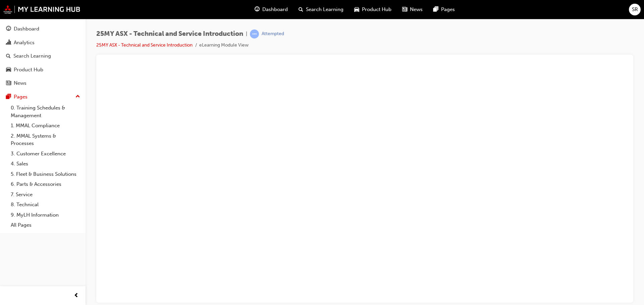 This screenshot has height=305, width=644. Describe the element at coordinates (254, 34) in the screenshot. I see `span: learningRecordVerb_ATTEMPT-icon` at that location.